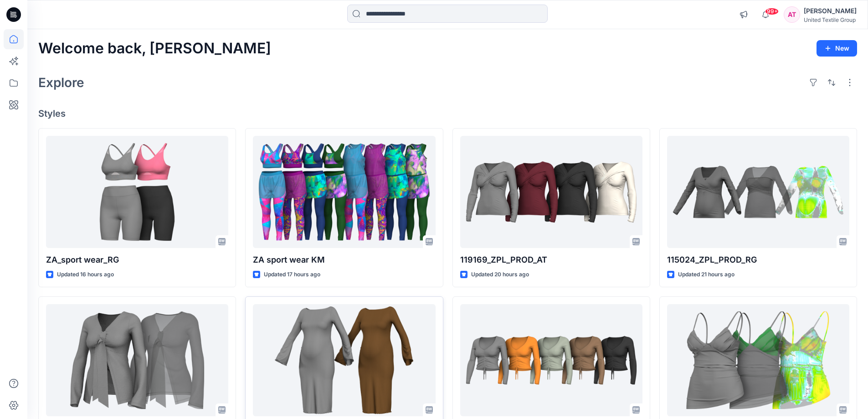 This screenshot has width=868, height=419. What do you see at coordinates (344, 192) in the screenshot?
I see `a: ZA sport wear KM` at bounding box center [344, 192].